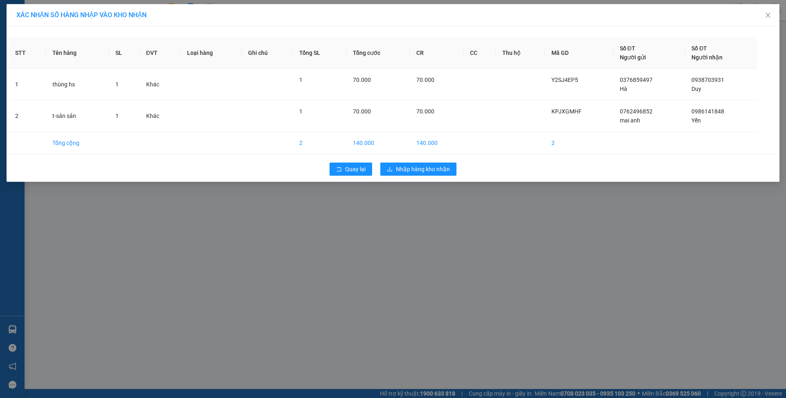 The width and height of the screenshot is (786, 398). What do you see at coordinates (22, 57) in the screenshot?
I see `span: 0968278298` at bounding box center [22, 57].